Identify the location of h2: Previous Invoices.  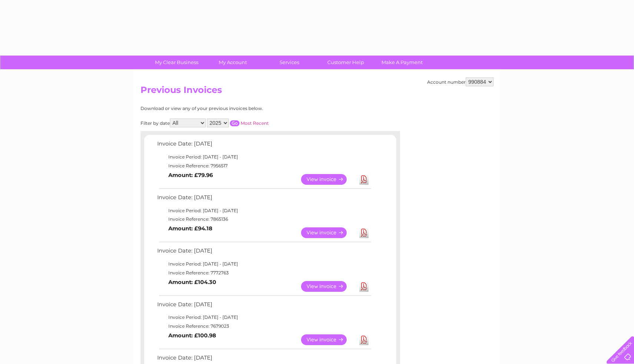
(317, 92).